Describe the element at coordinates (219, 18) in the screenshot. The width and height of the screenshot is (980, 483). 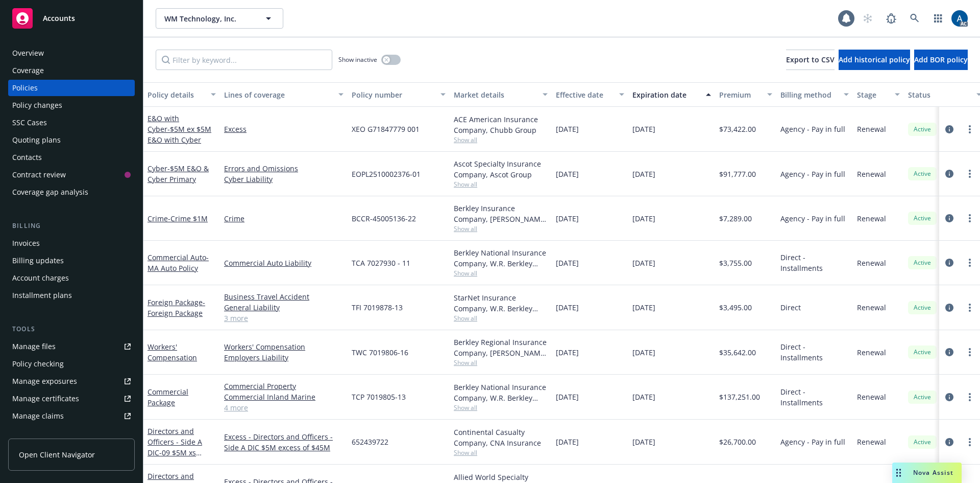
I see `button: WM Technology, Inc.` at that location.